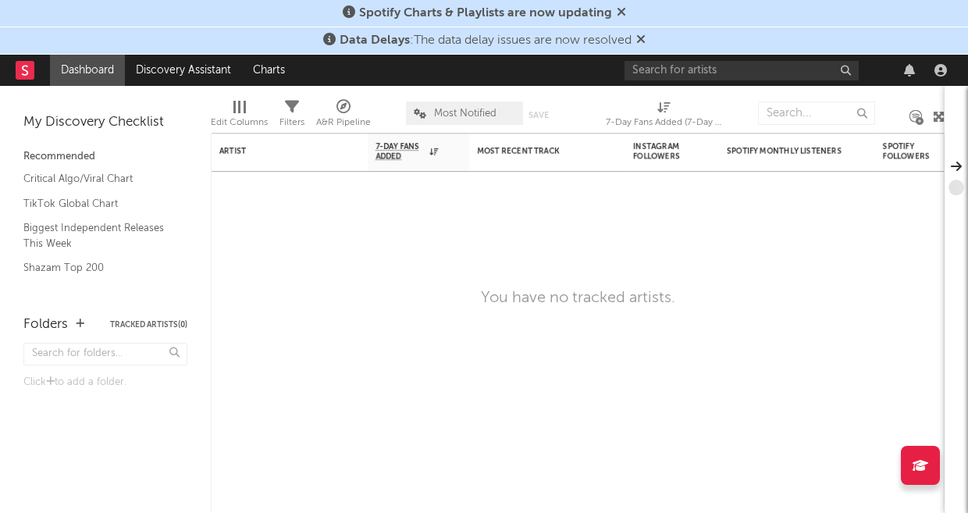 This screenshot has width=968, height=513. Describe the element at coordinates (375, 41) in the screenshot. I see `span: Data Delays` at that location.